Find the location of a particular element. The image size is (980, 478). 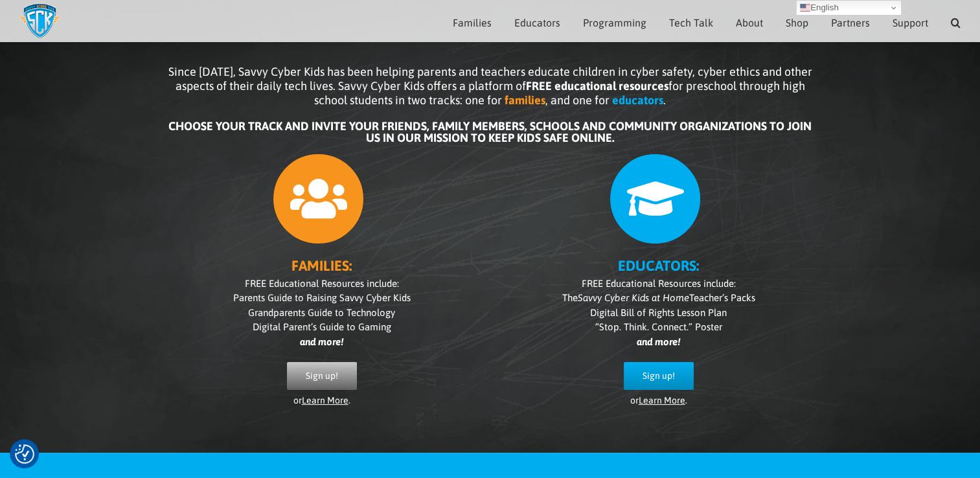

span: The Teacher’s Packs is located at coordinates (659, 297).